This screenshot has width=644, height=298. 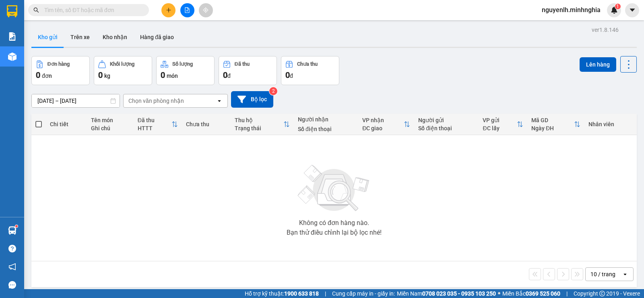 What do you see at coordinates (12, 248) in the screenshot?
I see `span: question-circle` at bounding box center [12, 248].